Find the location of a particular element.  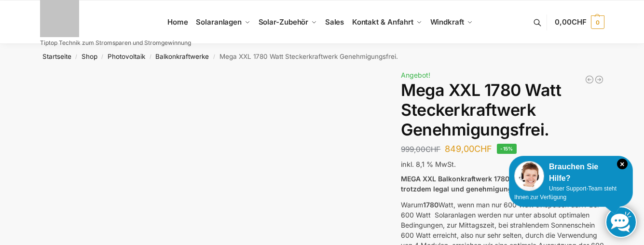

a: 10 Bificiale Solarmodule 450 Watt Fullblack is located at coordinates (590, 80).